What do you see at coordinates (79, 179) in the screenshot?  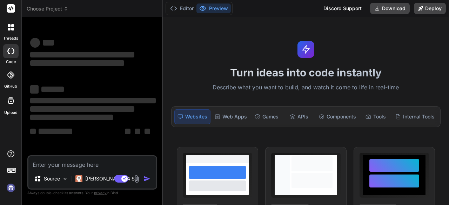 I see `img: Claude 4 Sonnet` at bounding box center [79, 179].